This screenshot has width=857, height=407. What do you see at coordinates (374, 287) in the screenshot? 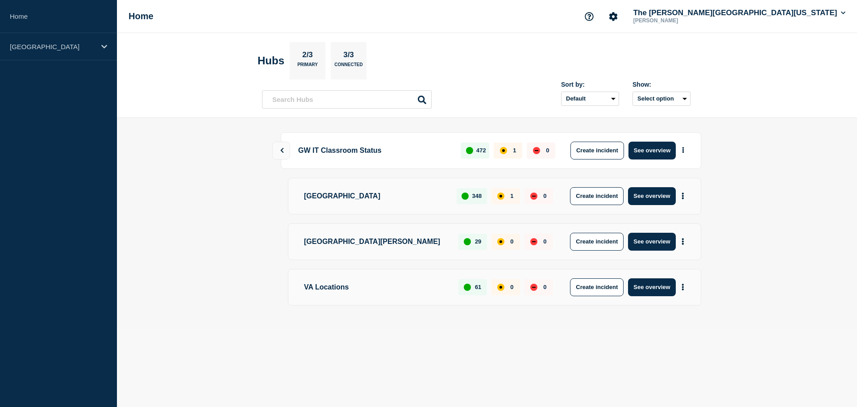
I see `p: VA Locations` at bounding box center [374, 287].